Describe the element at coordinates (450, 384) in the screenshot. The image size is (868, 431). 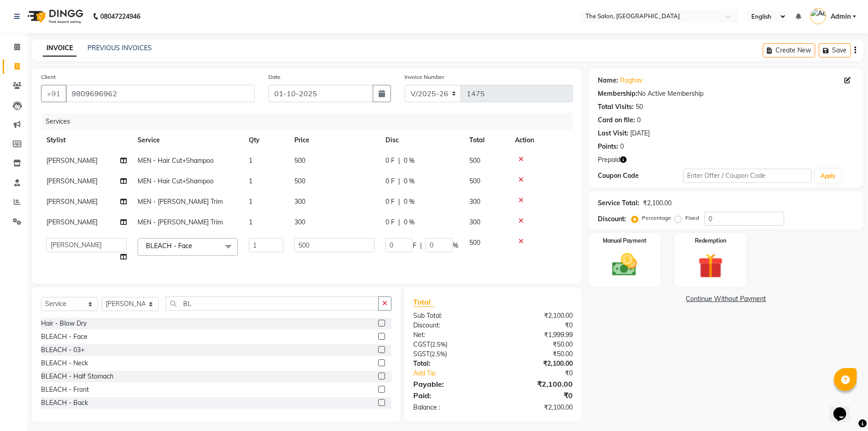
I see `div: Payable:` at that location.